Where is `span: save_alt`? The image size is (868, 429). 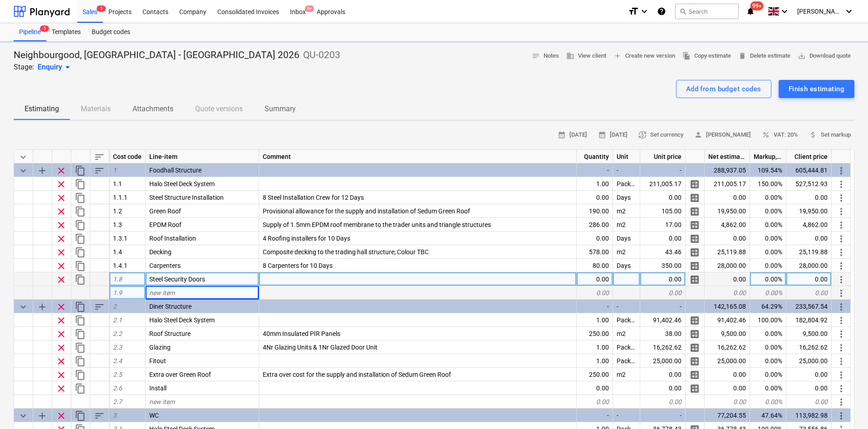
span: save_alt is located at coordinates (802, 56).